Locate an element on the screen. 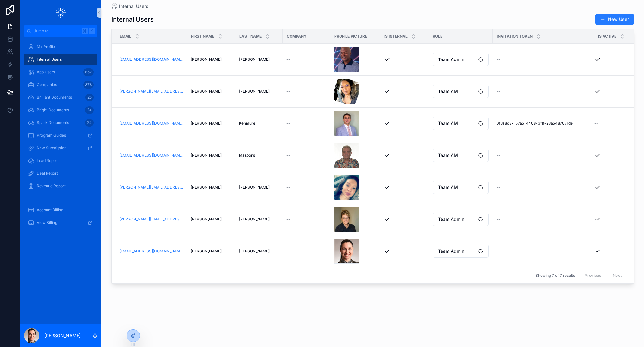 Image resolution: width=644 pixels, height=347 pixels. span: Company is located at coordinates (297, 36).